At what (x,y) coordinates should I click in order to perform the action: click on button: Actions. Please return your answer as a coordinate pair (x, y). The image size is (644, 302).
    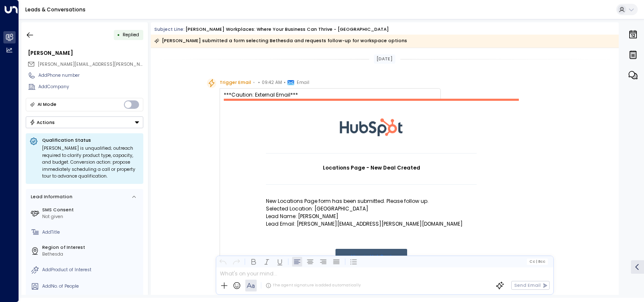
    Looking at the image, I should click on (84, 123).